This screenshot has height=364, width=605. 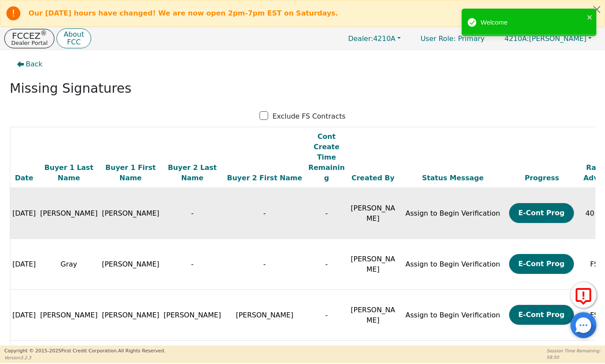 What do you see at coordinates (142, 350) in the screenshot?
I see `span: All Rights Reserved.` at bounding box center [142, 350].